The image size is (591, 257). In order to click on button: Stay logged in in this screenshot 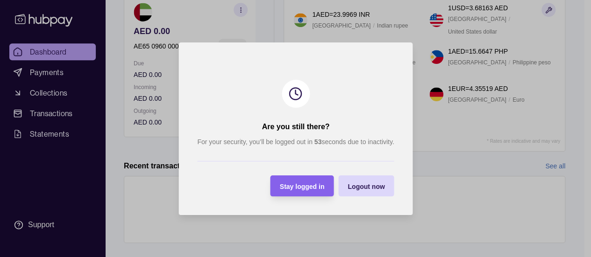, I will do `click(302, 186)`.